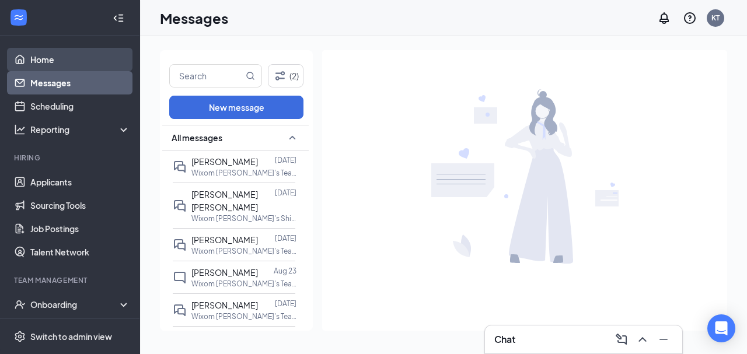 The width and height of the screenshot is (747, 354). What do you see at coordinates (206, 76) in the screenshot?
I see `input: Search` at bounding box center [206, 76].